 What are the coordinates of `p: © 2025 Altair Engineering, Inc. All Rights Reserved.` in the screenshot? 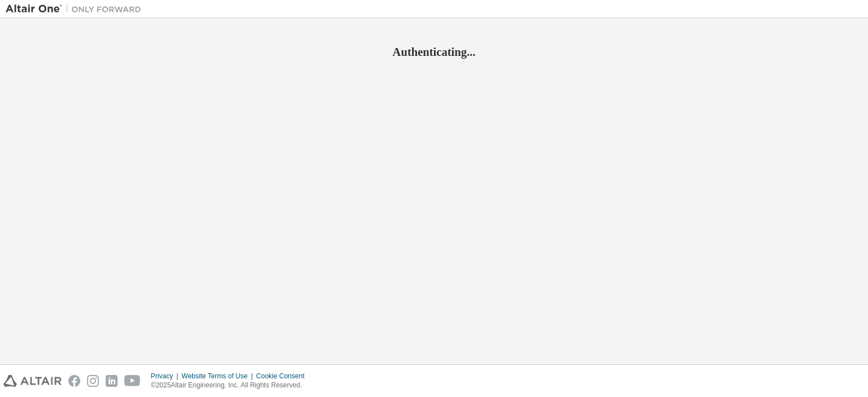 It's located at (231, 386).